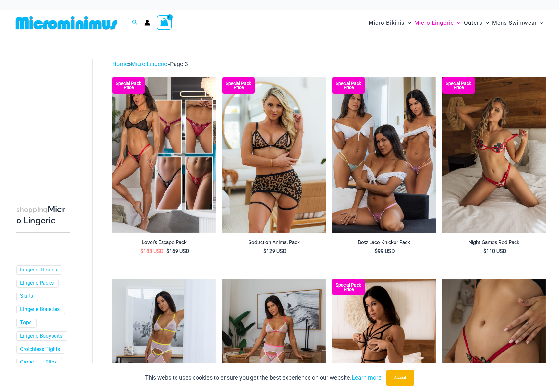  What do you see at coordinates (274, 242) in the screenshot?
I see `h2: Seduction Animal Pack` at bounding box center [274, 242].